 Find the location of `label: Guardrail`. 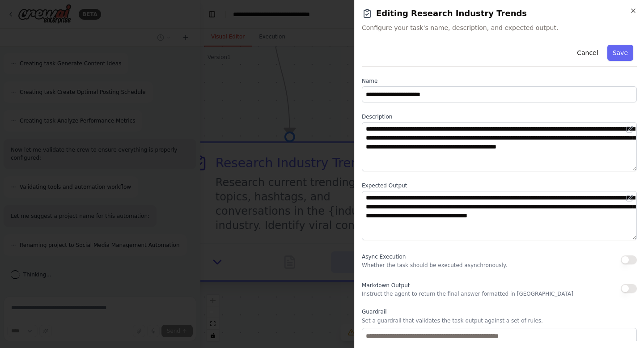

label: Guardrail is located at coordinates (499, 311).